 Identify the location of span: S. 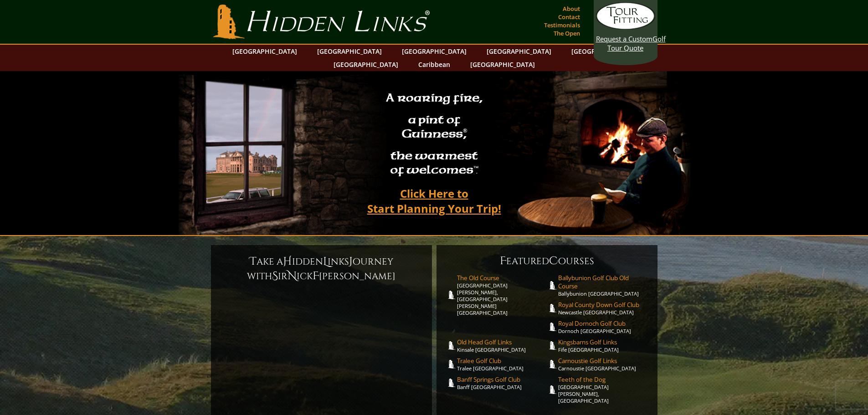
(275, 276).